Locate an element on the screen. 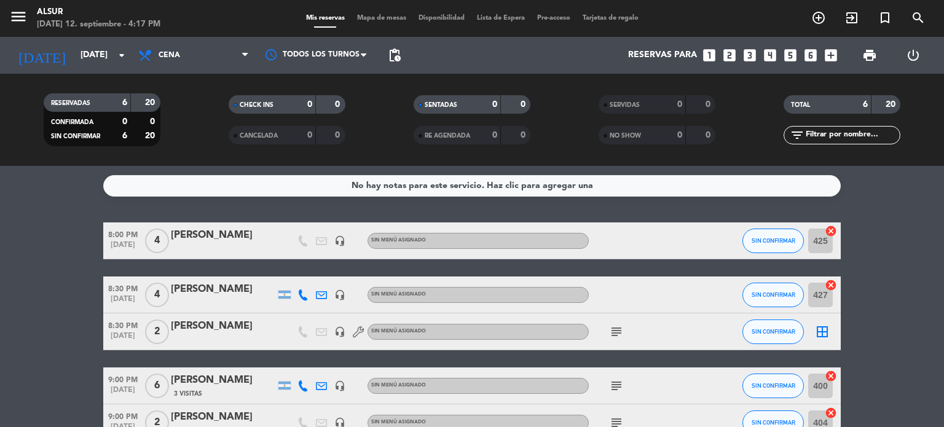 The image size is (944, 427). div: Alsur is located at coordinates (98, 12).